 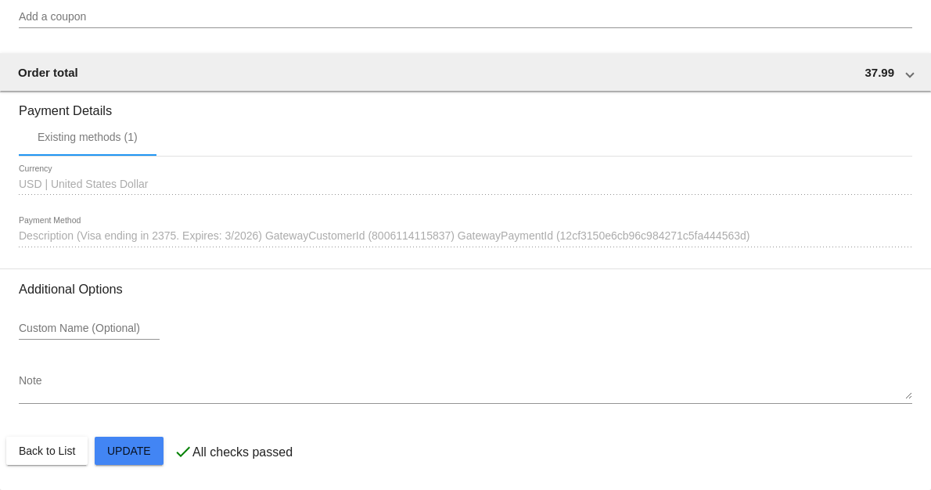 What do you see at coordinates (48, 72) in the screenshot?
I see `span: Order total` at bounding box center [48, 72].